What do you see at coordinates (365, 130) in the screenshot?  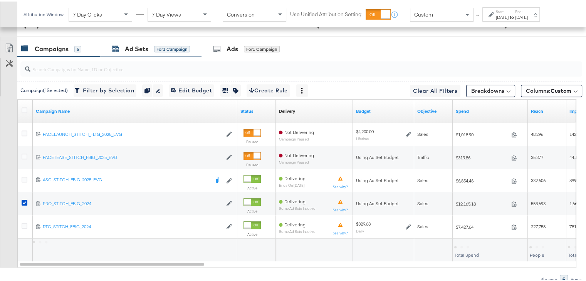 I see `div: $4,200.00` at bounding box center [365, 130].